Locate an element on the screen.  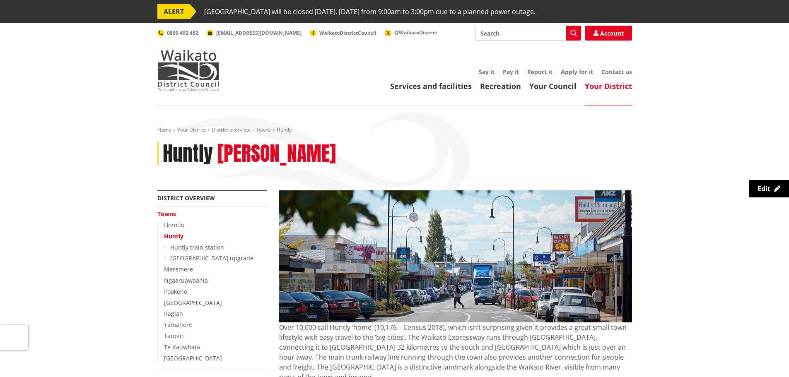
a: Ngaaruawaahia is located at coordinates (186, 280).